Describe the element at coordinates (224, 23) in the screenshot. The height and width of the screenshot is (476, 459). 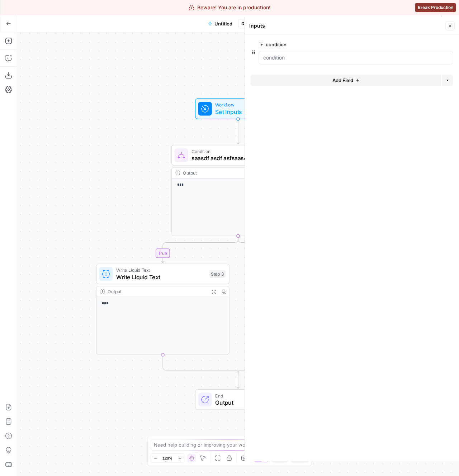
I see `span: Untitled` at that location.